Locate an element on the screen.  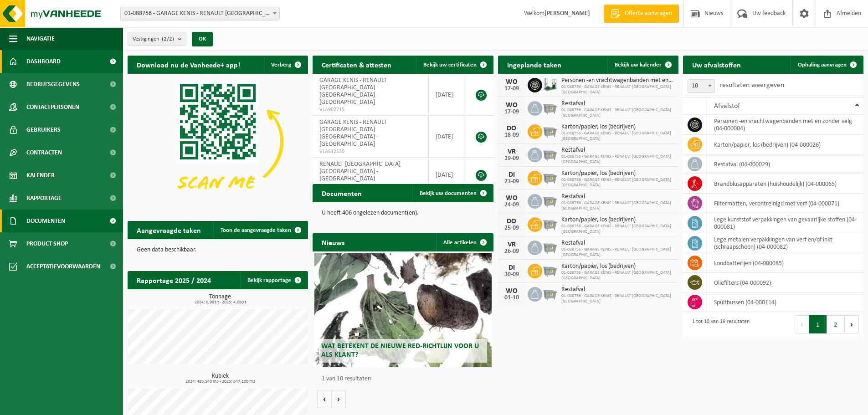
span: Afvalstof is located at coordinates (727, 106).